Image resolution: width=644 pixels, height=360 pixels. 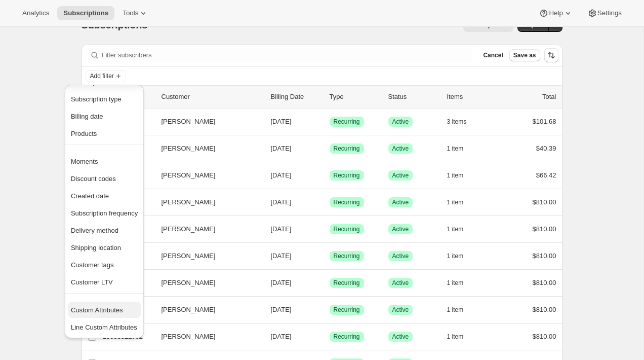 What do you see at coordinates (547, 148) in the screenshot?
I see `span: $40.39` at bounding box center [547, 148].